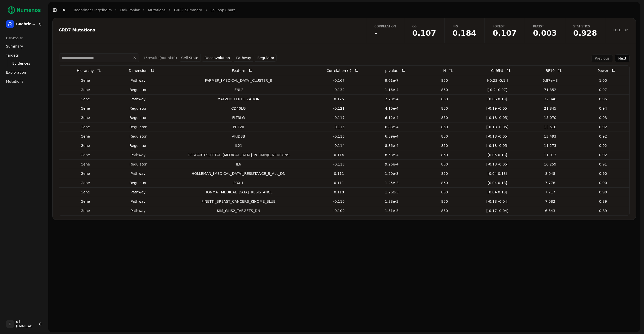 The height and width of the screenshot is (334, 644). Describe the element at coordinates (504, 27) in the screenshot. I see `span: Forest` at that location.